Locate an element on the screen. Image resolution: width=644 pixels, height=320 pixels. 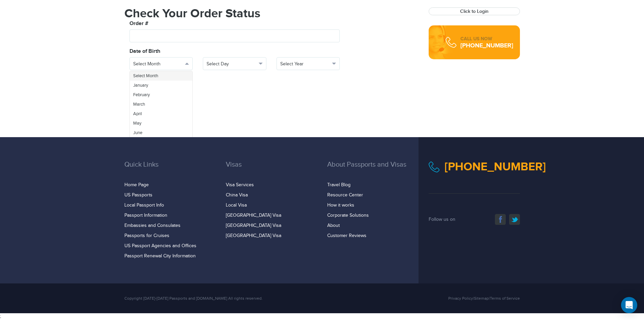
a: Passport Renewal City Information is located at coordinates (160, 256).